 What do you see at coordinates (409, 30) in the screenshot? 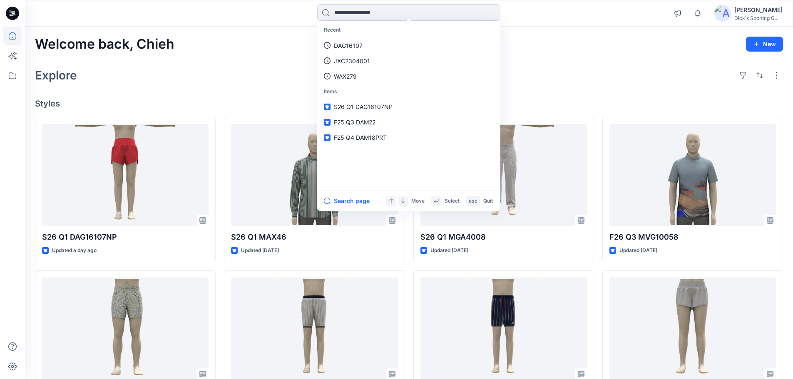
I see `p: Recent` at bounding box center [409, 30].